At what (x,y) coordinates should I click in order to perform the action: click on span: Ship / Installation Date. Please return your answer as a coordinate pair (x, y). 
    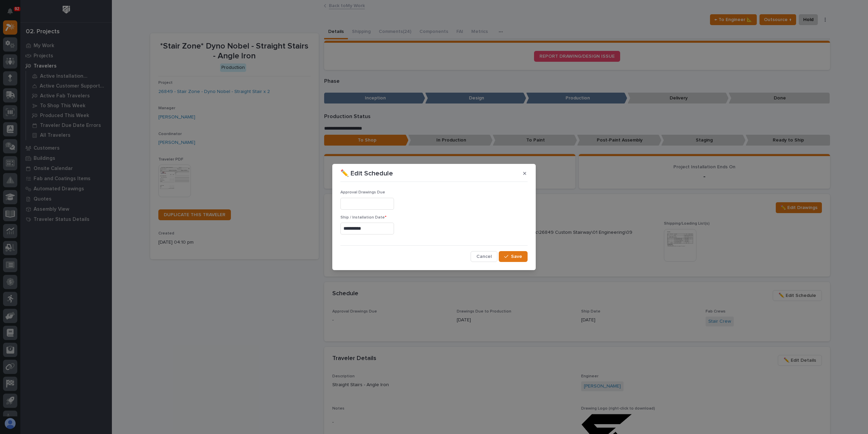
    Looking at the image, I should click on (364, 217).